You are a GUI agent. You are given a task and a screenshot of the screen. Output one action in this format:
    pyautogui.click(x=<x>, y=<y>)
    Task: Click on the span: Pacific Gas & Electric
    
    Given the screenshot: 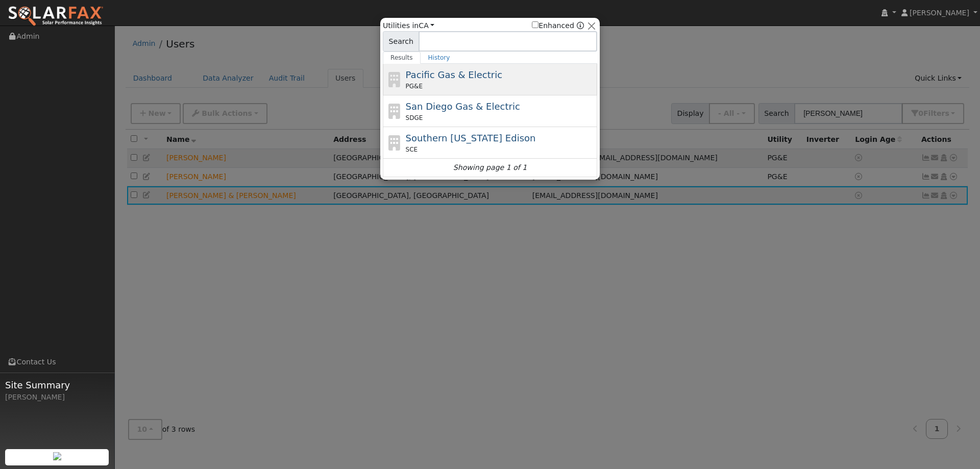 What is the action you would take?
    pyautogui.click(x=454, y=74)
    